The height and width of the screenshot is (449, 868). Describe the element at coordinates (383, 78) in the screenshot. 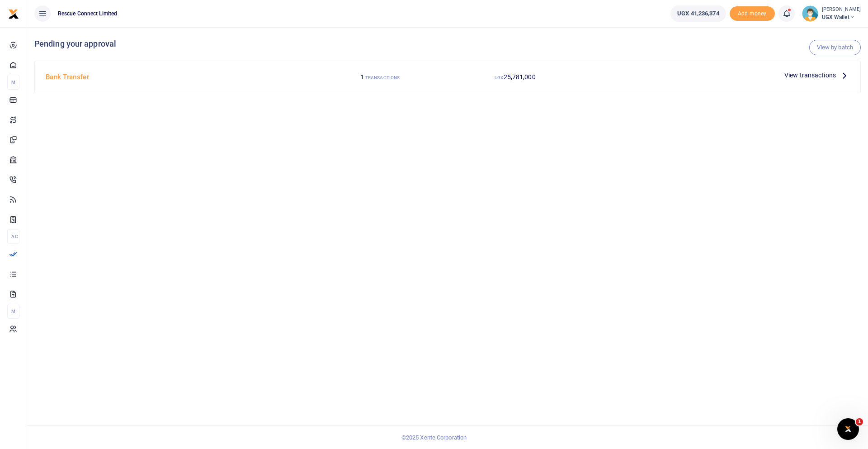

I see `small: TRANSACTIONS` at that location.